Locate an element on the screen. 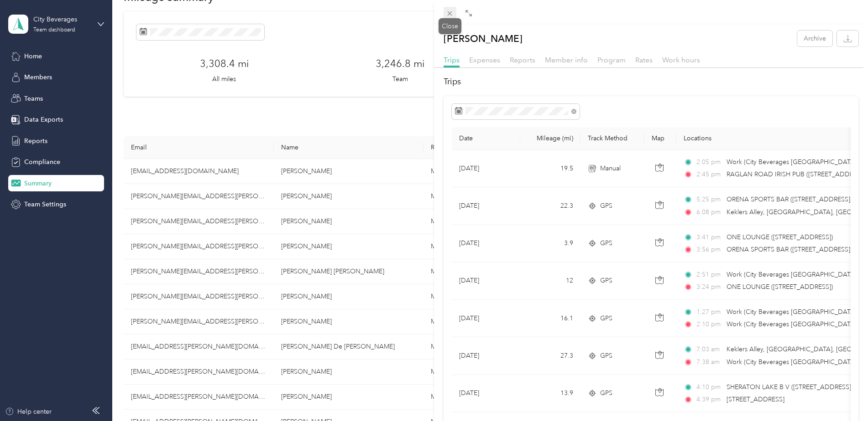  span: 2:51 pm is located at coordinates (709, 275).